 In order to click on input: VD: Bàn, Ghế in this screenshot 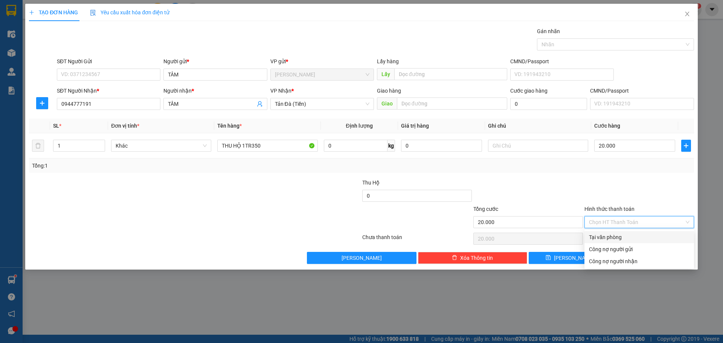, I will do `click(267, 146)`.